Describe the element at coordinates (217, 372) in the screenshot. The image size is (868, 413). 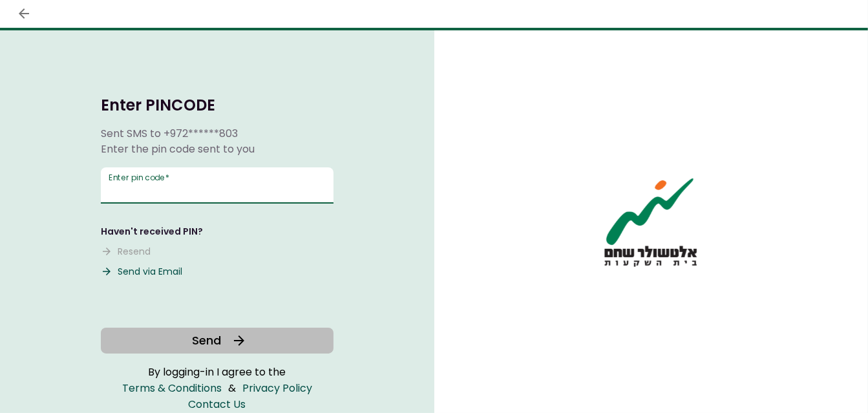
I see `div: By logging-in I agree to the` at that location.